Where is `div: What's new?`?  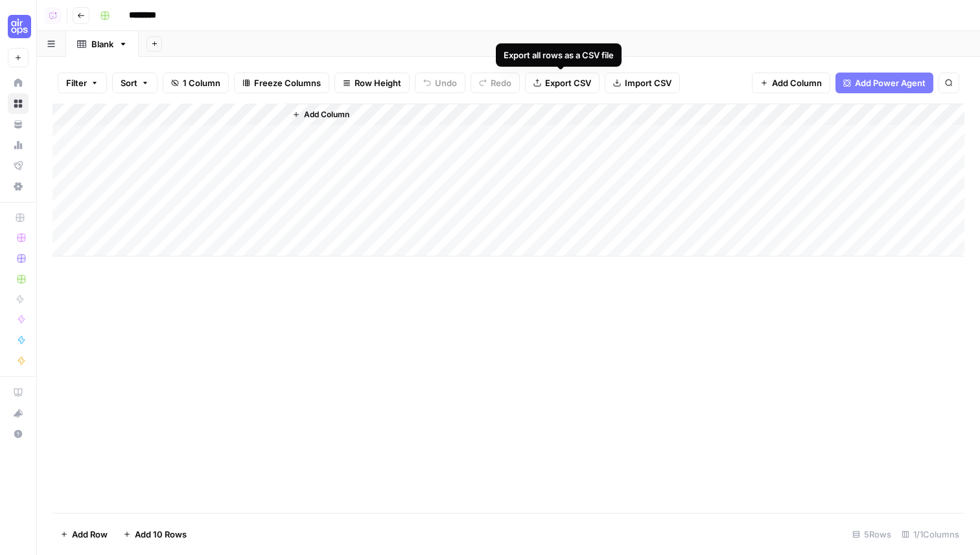
div: What's new? is located at coordinates (18, 413).